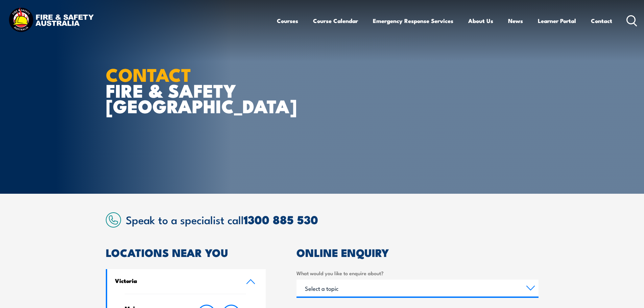 The width and height of the screenshot is (644, 308). I want to click on h2: ONLINE ENQUIRY, so click(418, 252).